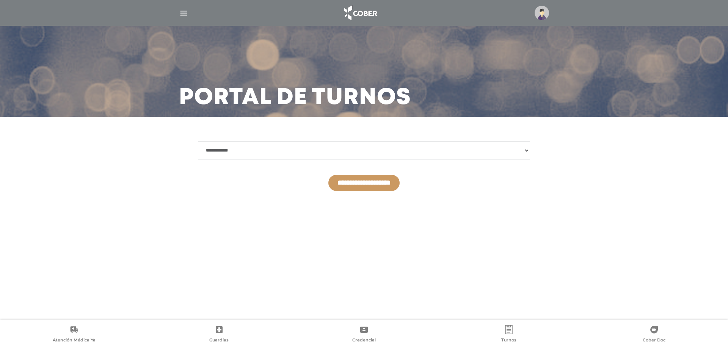 This screenshot has width=728, height=346. What do you see at coordinates (219, 340) in the screenshot?
I see `span: Guardias` at bounding box center [219, 340].